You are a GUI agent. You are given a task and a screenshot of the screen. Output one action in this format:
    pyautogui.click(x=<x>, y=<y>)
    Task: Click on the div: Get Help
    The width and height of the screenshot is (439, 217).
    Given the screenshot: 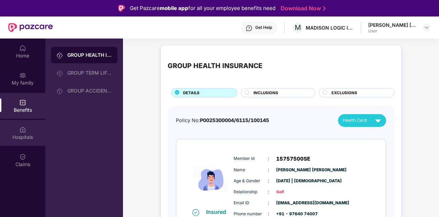 What is the action you would take?
    pyautogui.click(x=263, y=27)
    